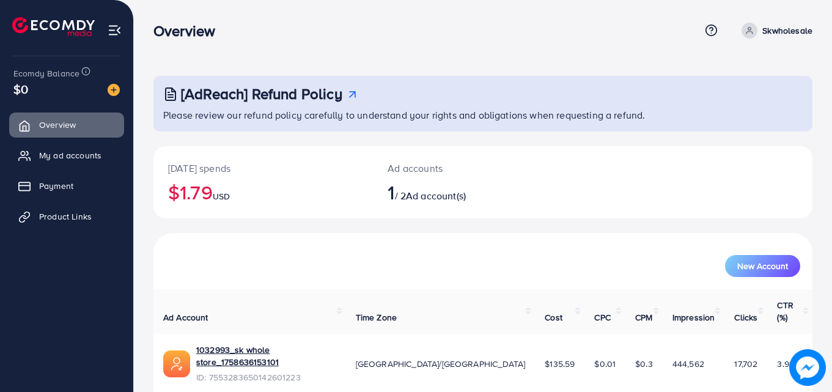 The image size is (832, 392). Describe the element at coordinates (785, 364) in the screenshot. I see `span: 3.98` at that location.